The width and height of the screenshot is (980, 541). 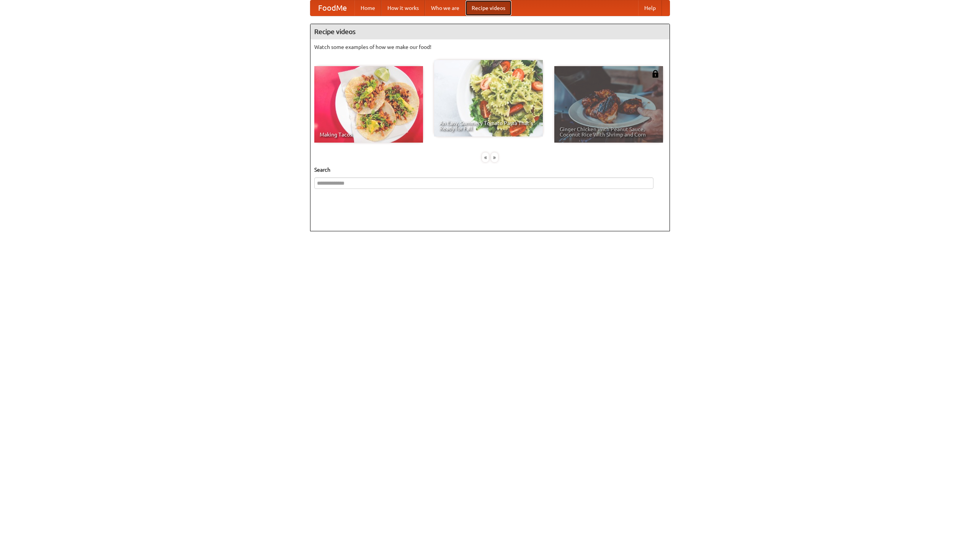 I want to click on h5: Search, so click(x=490, y=170).